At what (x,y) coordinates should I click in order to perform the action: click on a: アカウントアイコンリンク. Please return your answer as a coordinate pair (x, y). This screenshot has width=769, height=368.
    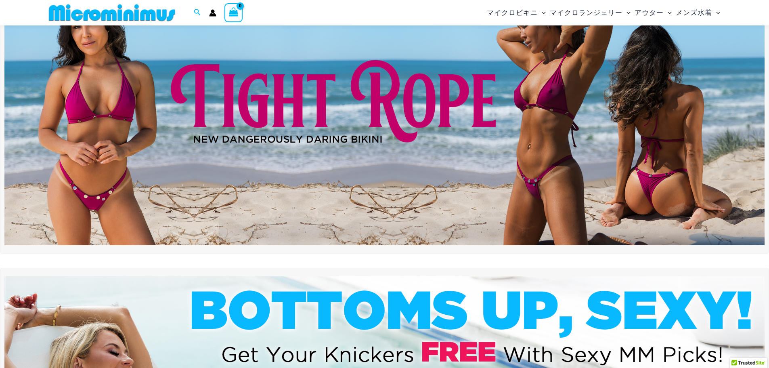
    Looking at the image, I should click on (213, 13).